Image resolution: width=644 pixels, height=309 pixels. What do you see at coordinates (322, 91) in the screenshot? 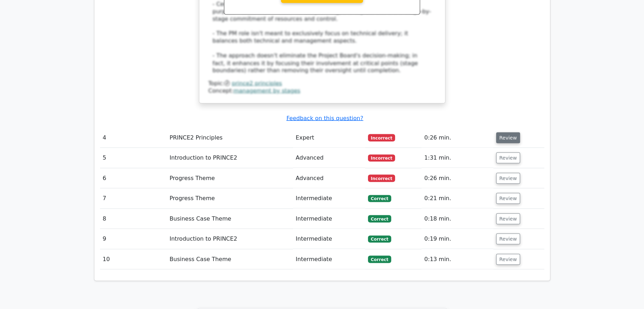
I see `div: Concept:` at bounding box center [322, 91].